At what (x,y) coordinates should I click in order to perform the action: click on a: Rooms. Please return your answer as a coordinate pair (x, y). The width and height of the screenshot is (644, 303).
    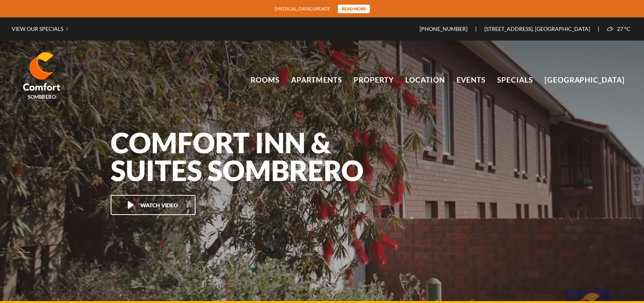
    Looking at the image, I should click on (265, 80).